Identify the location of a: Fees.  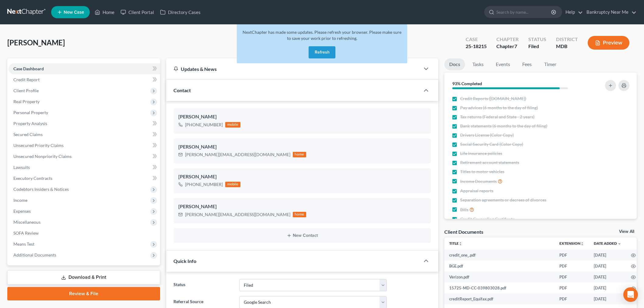
(527, 64).